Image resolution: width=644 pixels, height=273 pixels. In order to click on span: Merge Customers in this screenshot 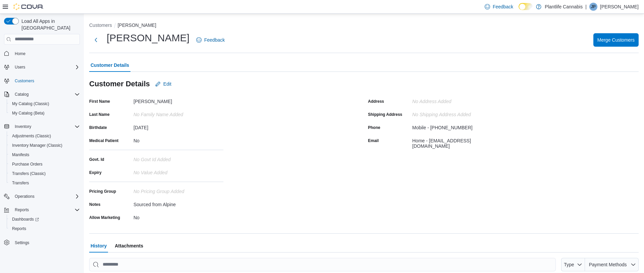, I will do `click(616, 40)`.